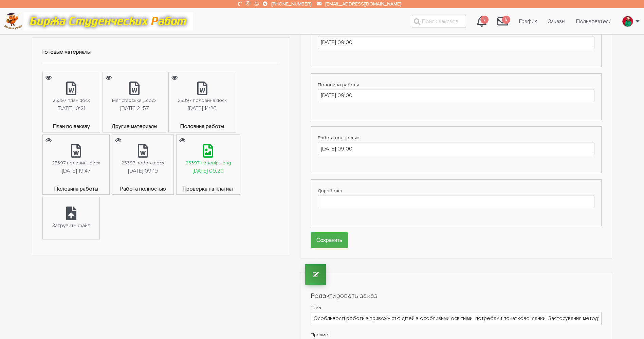 The image size is (644, 339). What do you see at coordinates (143, 163) in the screenshot?
I see `div: 25397 робота.docx` at bounding box center [143, 163].